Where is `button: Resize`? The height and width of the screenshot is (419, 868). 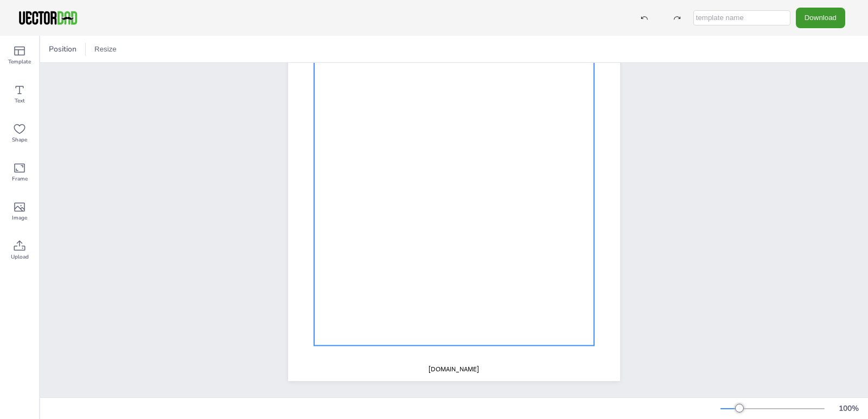
button: Resize is located at coordinates (105, 50).